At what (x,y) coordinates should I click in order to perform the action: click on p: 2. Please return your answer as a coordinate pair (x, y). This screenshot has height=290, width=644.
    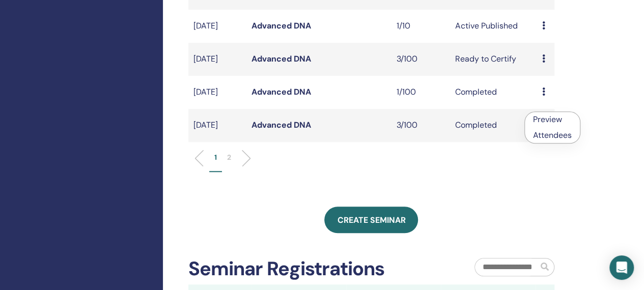
    Looking at the image, I should click on (229, 157).